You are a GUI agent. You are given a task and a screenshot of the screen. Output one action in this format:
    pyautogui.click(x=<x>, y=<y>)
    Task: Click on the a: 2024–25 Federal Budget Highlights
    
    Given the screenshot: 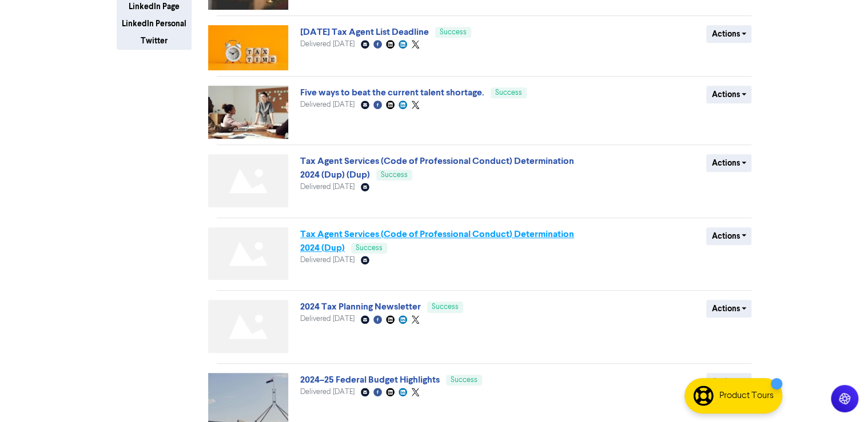 What is the action you would take?
    pyautogui.click(x=370, y=380)
    